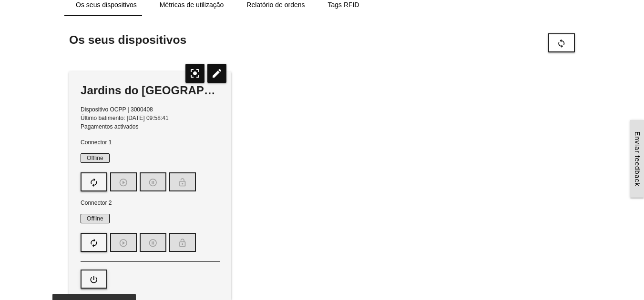 Image resolution: width=644 pixels, height=300 pixels. Describe the element at coordinates (637, 159) in the screenshot. I see `a: Enviar feedback` at that location.